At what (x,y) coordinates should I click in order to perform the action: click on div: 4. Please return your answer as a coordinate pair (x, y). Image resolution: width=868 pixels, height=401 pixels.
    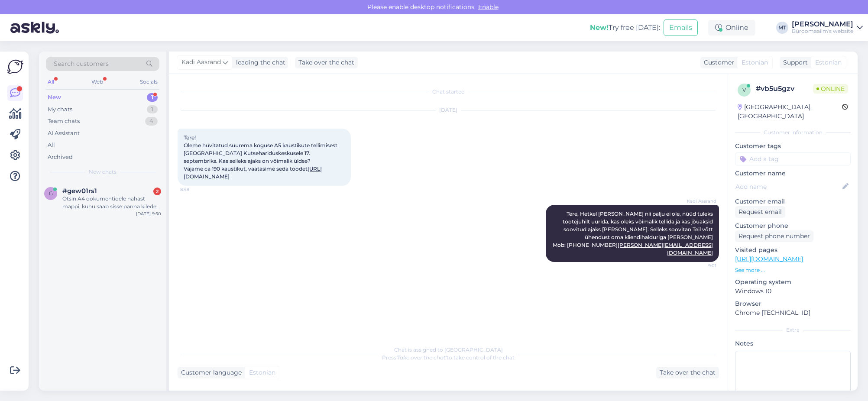
    Looking at the image, I should click on (151, 121).